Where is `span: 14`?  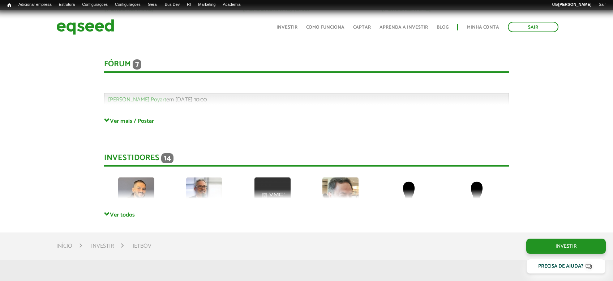
span: 14 is located at coordinates (167, 158).